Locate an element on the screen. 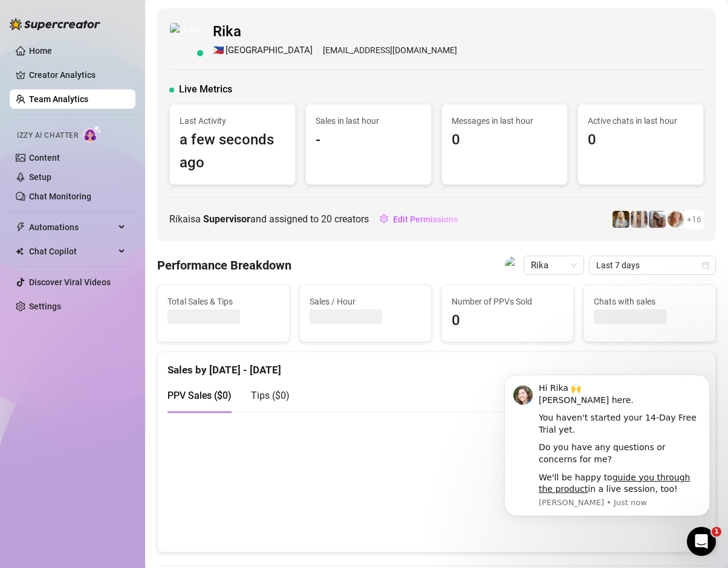 This screenshot has width=728, height=568. div: message notification from Ella, Just now. Hi Rika 🙌 Ella here. You haven't started your 14-Day Fr... is located at coordinates (121, 89).